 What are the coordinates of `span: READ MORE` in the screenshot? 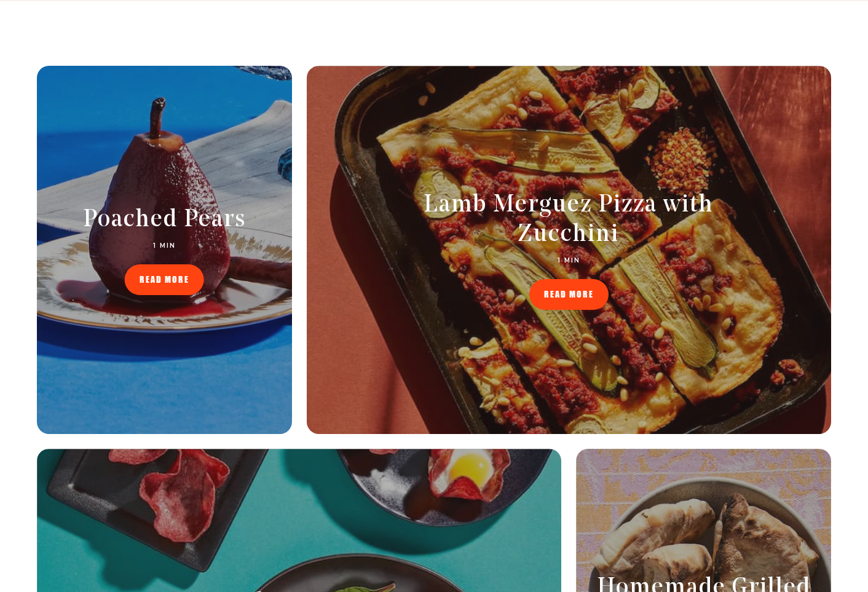 It's located at (568, 295).